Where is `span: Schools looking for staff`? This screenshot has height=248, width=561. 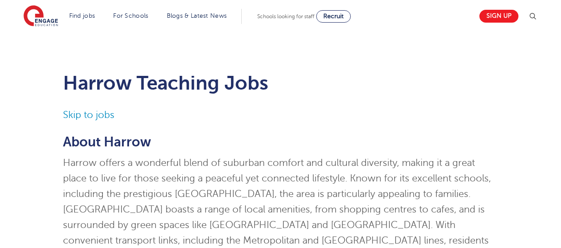 span: Schools looking for staff is located at coordinates (285, 16).